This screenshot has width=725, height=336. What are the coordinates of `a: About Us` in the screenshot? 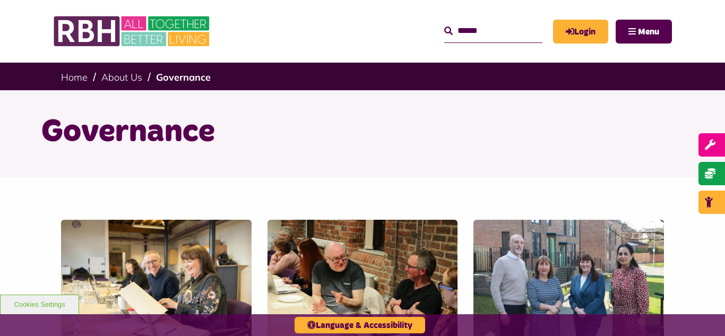 It's located at (122, 77).